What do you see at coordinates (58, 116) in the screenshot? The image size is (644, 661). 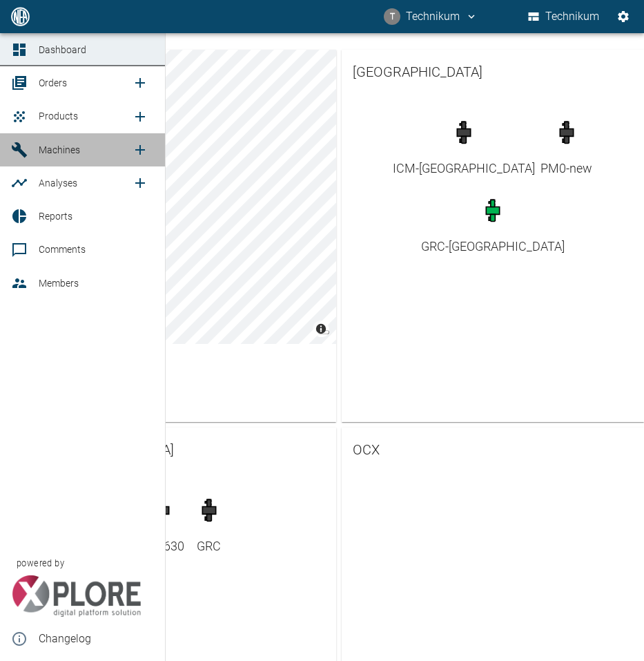 I see `span: Products` at bounding box center [58, 116].